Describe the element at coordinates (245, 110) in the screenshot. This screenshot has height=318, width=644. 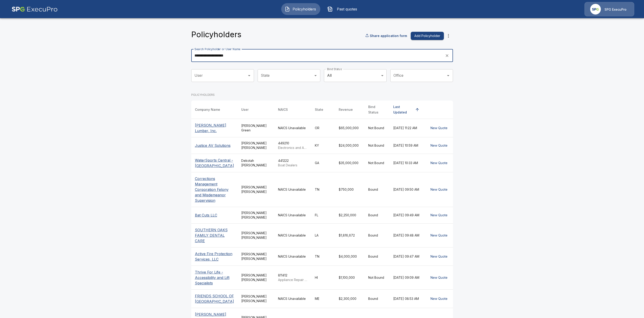
I see `div: User` at that location.